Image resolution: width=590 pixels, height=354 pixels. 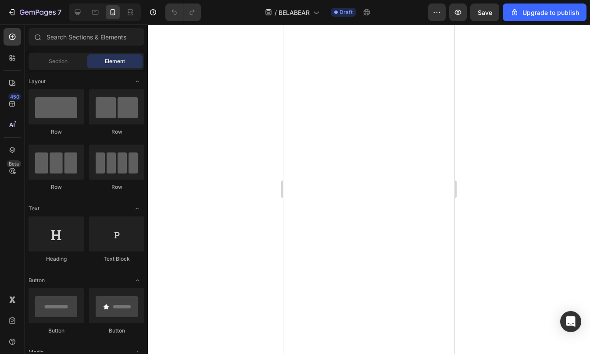 What do you see at coordinates (56, 259) in the screenshot?
I see `div: Heading` at bounding box center [56, 259].